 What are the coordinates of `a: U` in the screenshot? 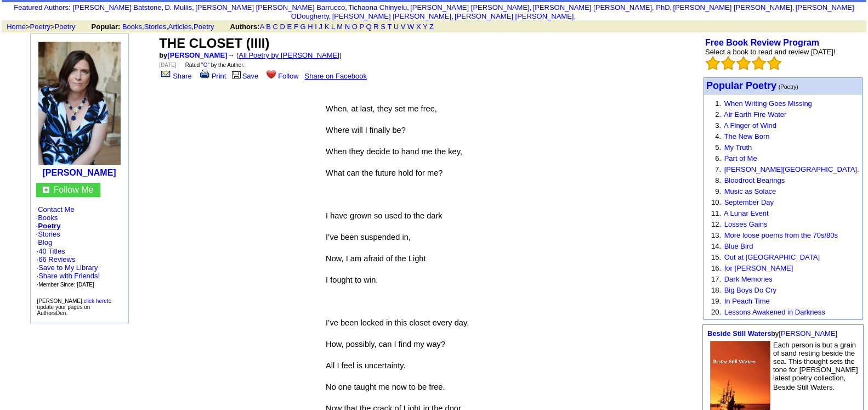 It's located at (396, 26).